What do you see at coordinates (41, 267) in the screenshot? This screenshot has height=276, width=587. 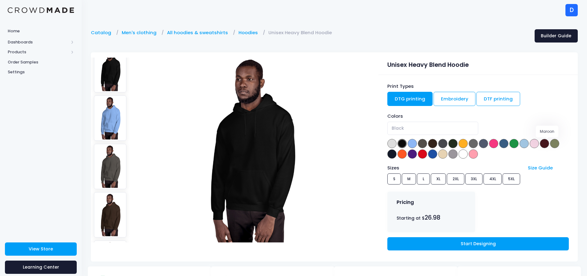 I see `span: Learning Center` at bounding box center [41, 267].